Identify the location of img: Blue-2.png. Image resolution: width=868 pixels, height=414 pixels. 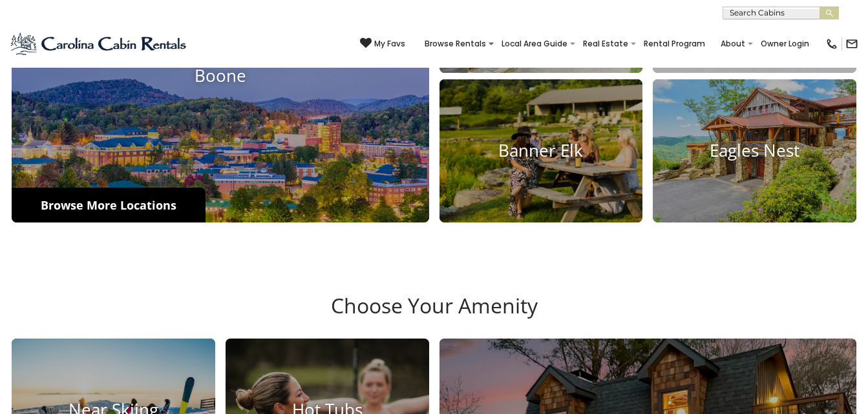
(99, 44).